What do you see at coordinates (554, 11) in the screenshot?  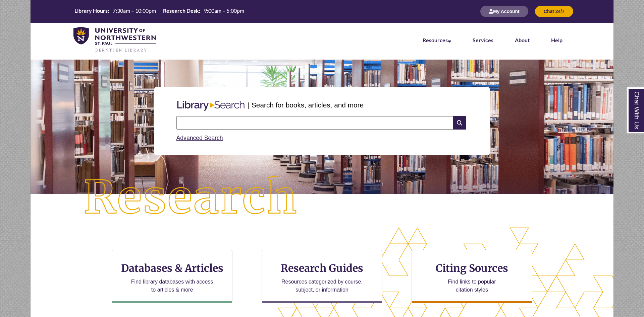 I see `a: Chat 24/7` at bounding box center [554, 11].